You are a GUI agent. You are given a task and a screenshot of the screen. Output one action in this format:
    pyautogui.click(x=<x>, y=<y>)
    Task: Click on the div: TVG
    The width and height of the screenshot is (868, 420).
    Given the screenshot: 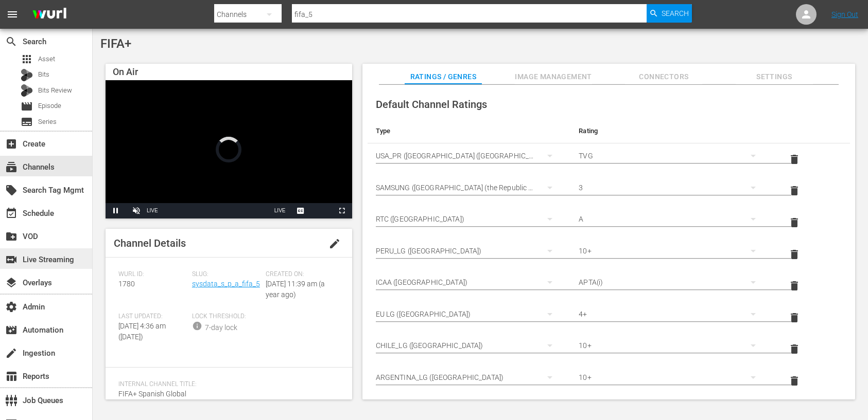 What is the action you would take?
    pyautogui.click(x=671, y=156)
    